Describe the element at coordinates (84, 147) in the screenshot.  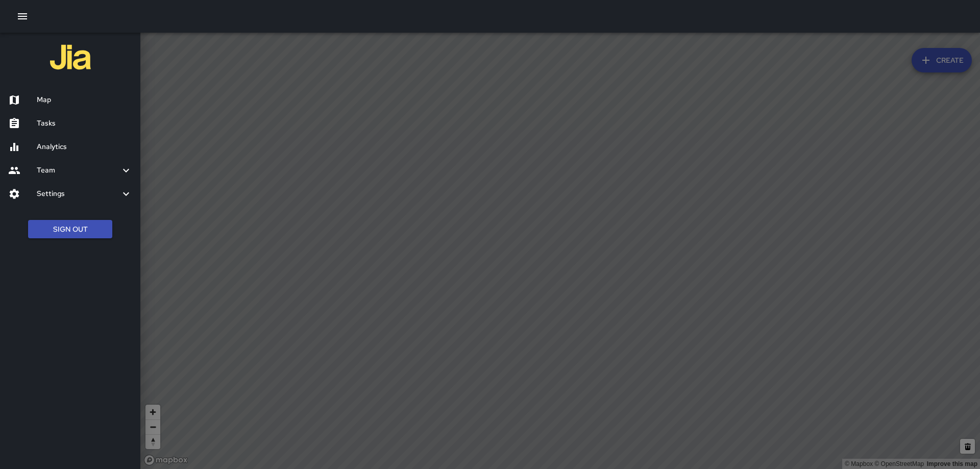
I see `h6: Analytics` at that location.